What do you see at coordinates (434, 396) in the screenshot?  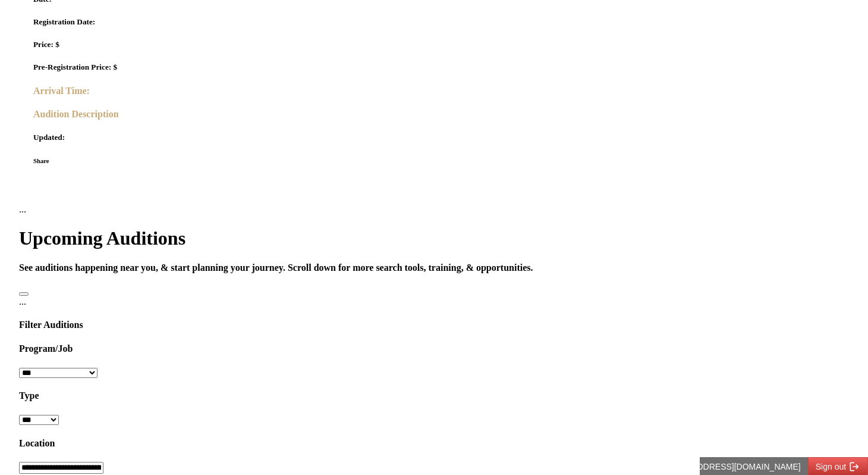 I see `h4: Type` at bounding box center [434, 396].